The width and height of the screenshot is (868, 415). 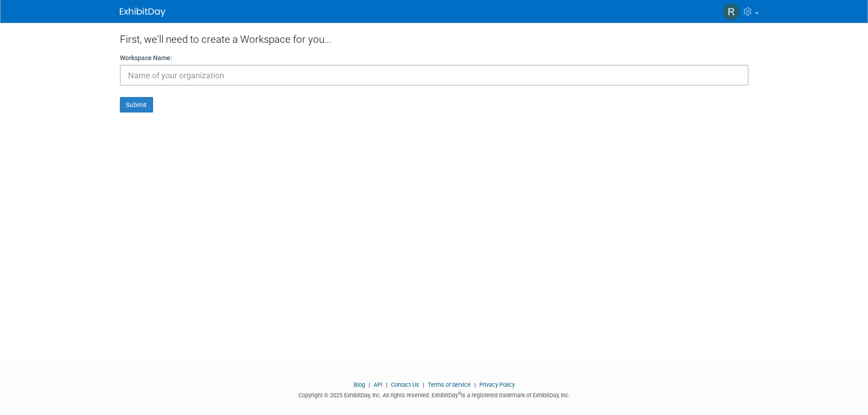 What do you see at coordinates (434, 37) in the screenshot?
I see `div: First, we'll need to create a Workspace for you...` at bounding box center [434, 37].